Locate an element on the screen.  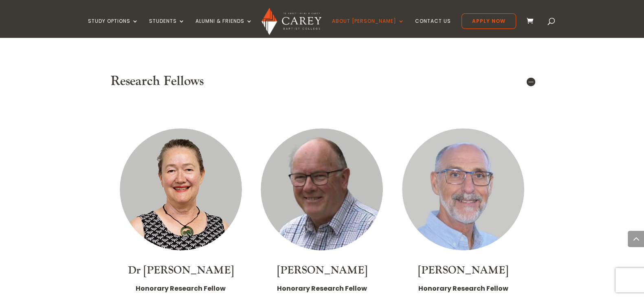
a: Martin Sutherland_300x300 is located at coordinates (322, 189).